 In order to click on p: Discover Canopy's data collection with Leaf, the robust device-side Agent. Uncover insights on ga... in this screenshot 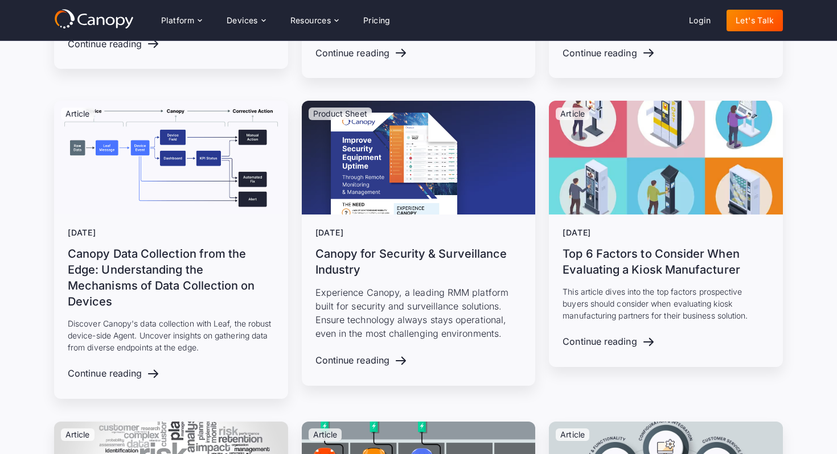, I will do `click(171, 335)`.